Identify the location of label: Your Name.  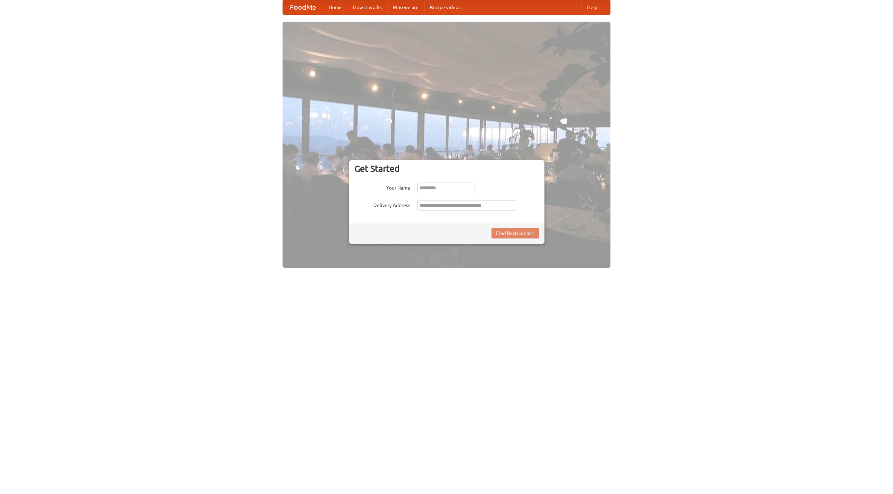
(382, 187).